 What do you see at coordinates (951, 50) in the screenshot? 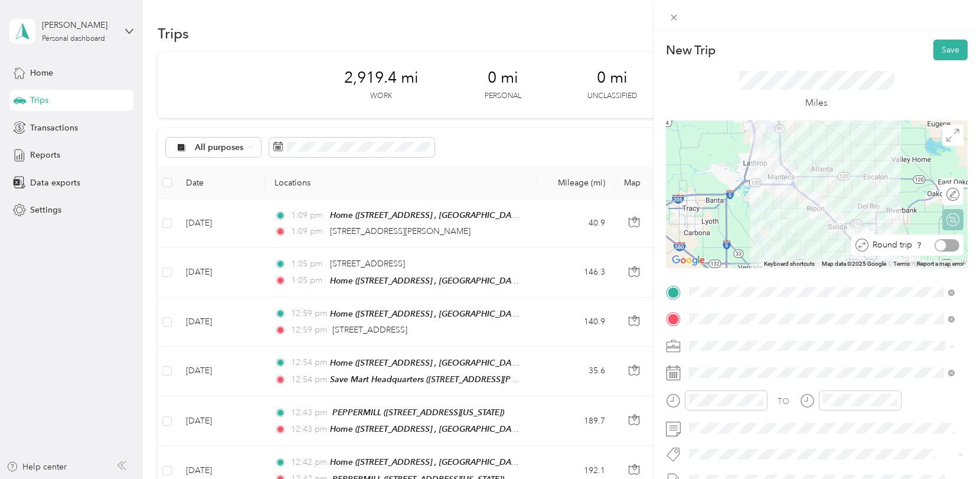
I see `button: Save` at bounding box center [951, 50].